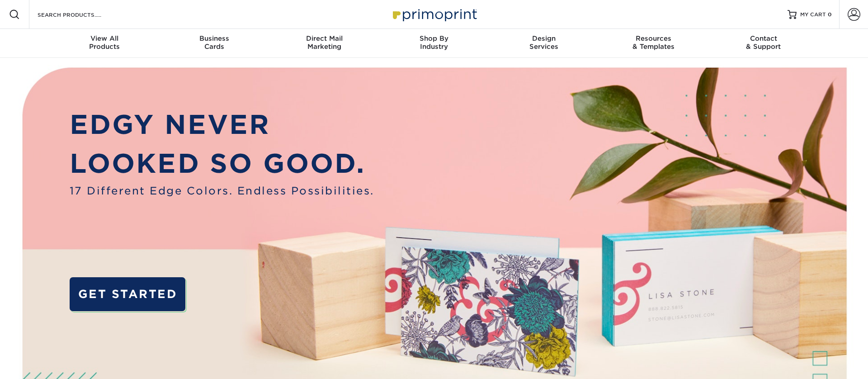  I want to click on span: 17 Different Edge Colors. Endless Possibilities., so click(222, 190).